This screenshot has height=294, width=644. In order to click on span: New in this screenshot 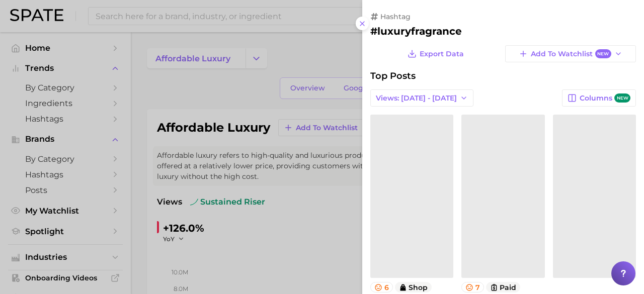, I will do `click(603, 54)`.